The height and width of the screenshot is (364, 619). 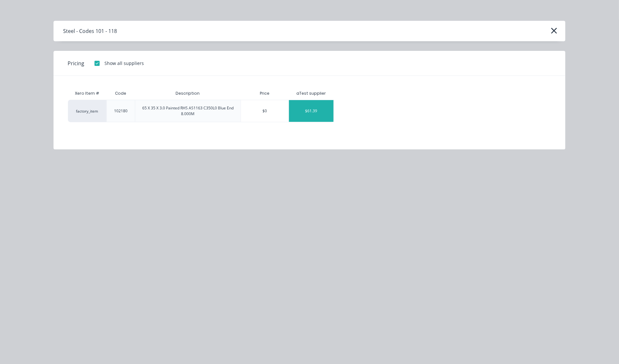 I want to click on div: Xero Item #, so click(x=87, y=93).